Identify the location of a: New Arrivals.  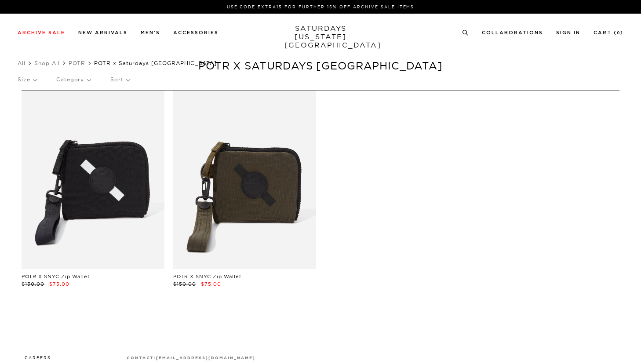
(103, 32).